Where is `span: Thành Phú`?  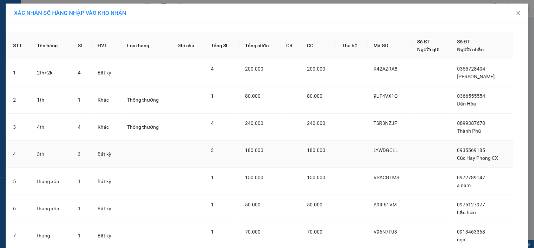
span: Thành Phú is located at coordinates (469, 131).